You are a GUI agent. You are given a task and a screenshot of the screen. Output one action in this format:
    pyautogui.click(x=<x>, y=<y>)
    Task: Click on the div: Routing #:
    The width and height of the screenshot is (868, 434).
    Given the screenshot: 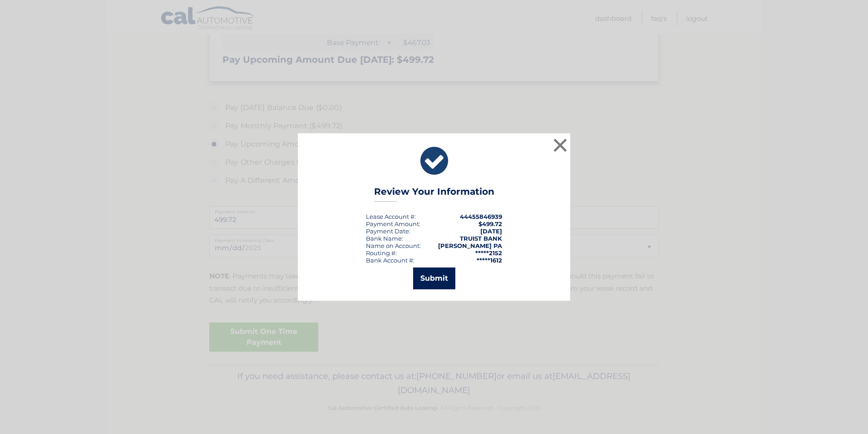 What is the action you would take?
    pyautogui.click(x=382, y=253)
    